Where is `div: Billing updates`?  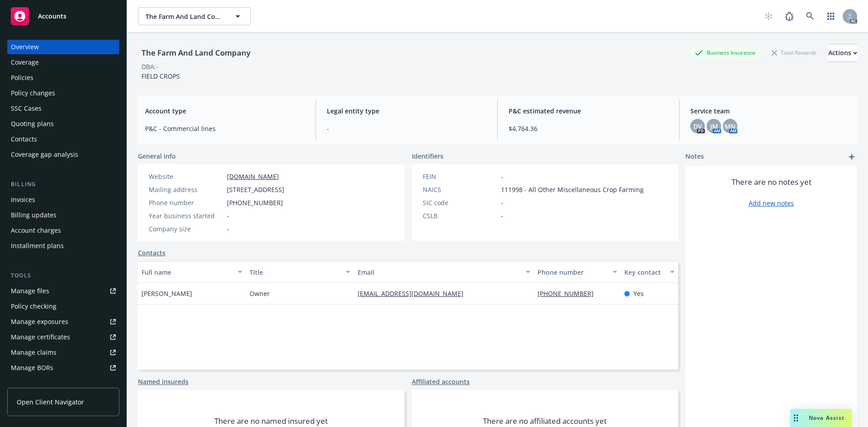 div: Billing updates is located at coordinates (34, 215).